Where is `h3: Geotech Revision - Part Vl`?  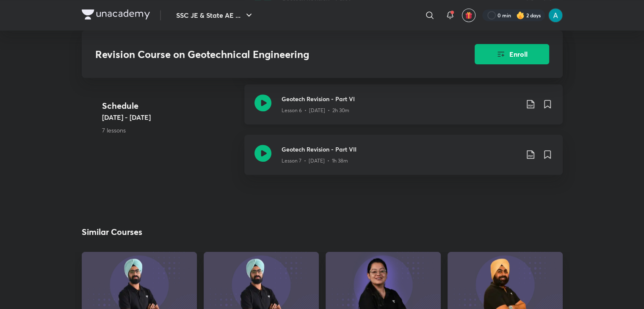 h3: Geotech Revision - Part Vl is located at coordinates (400, 99).